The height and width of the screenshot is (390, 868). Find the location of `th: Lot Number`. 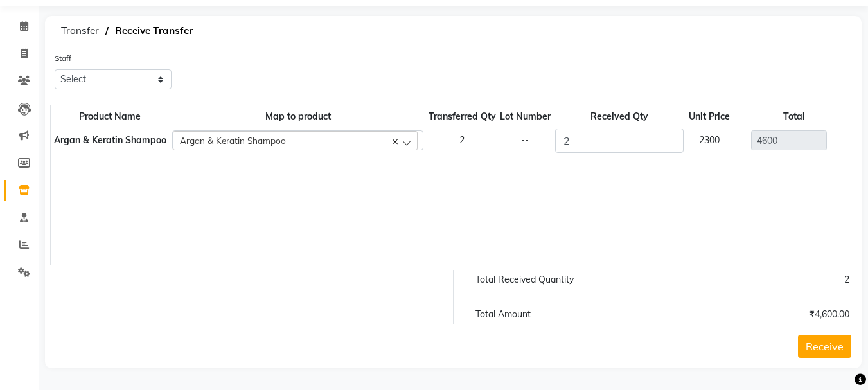

th: Lot Number is located at coordinates (525, 117).